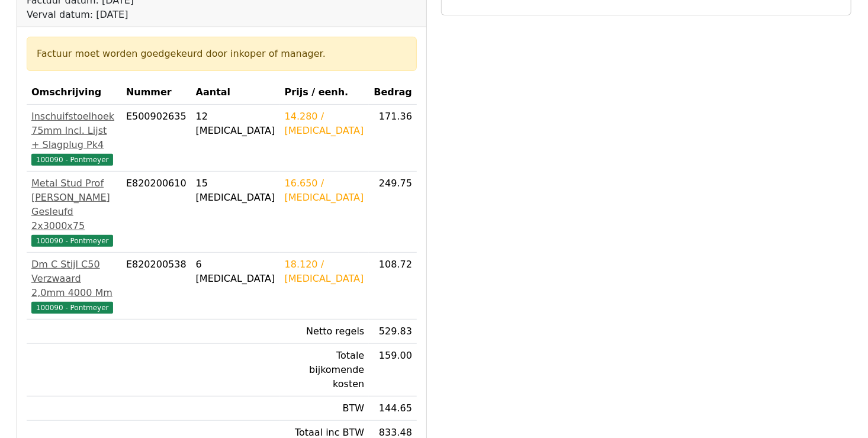 The image size is (868, 438). What do you see at coordinates (324, 370) in the screenshot?
I see `td: Totale bijkomende kosten` at bounding box center [324, 370].